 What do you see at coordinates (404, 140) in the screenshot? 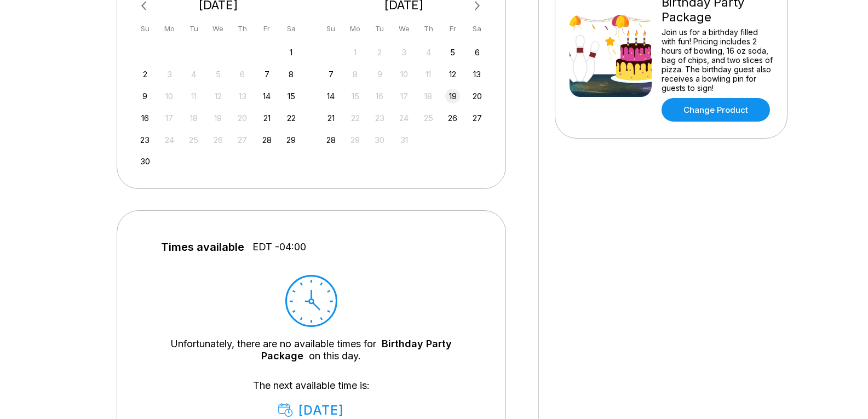
I see `div: Not available Wednesday, December 31st, 2025` at bounding box center [404, 140].